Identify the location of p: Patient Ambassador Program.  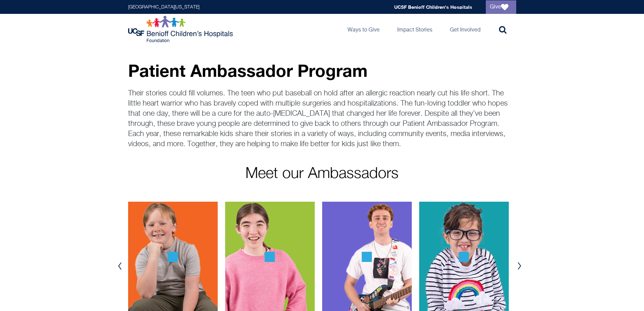
(322, 71).